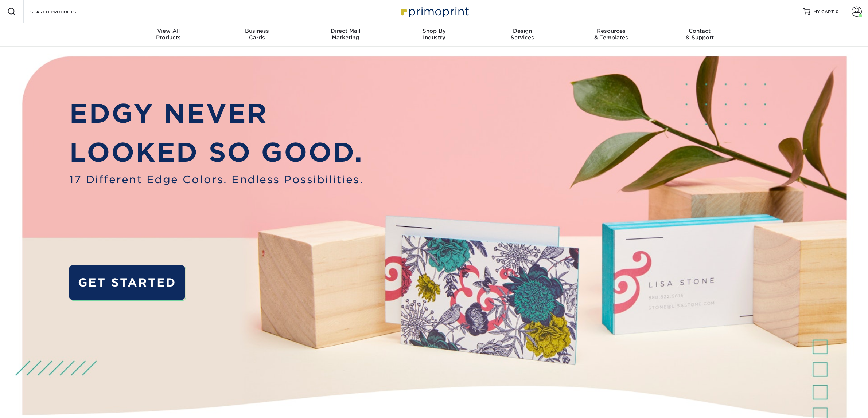 Image resolution: width=868 pixels, height=418 pixels. Describe the element at coordinates (256, 34) in the screenshot. I see `div: Cards` at that location.